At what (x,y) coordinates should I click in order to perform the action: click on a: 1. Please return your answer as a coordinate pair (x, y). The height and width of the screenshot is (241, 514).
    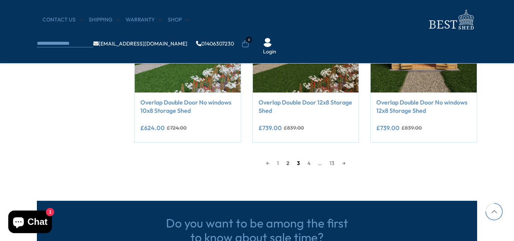
    Looking at the image, I should click on (278, 163).